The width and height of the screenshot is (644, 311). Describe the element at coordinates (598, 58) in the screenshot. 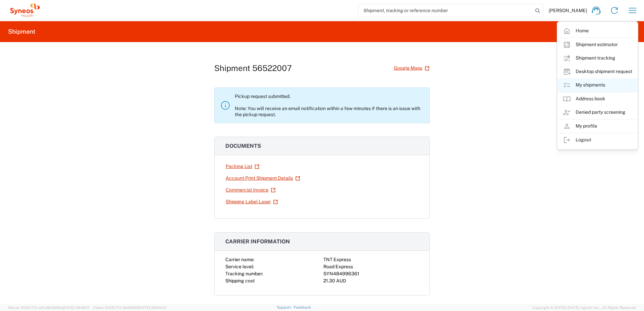

I see `a: Shipment tracking` at that location.